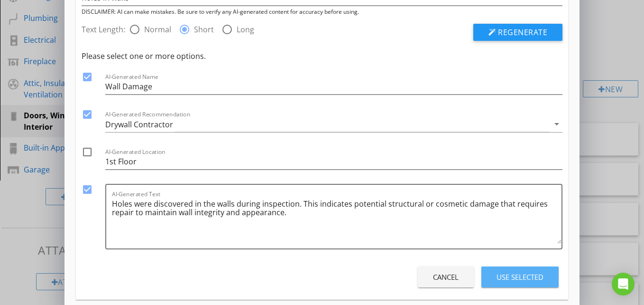 The height and width of the screenshot is (305, 644). I want to click on input: AI-Generated Location, so click(334, 162).